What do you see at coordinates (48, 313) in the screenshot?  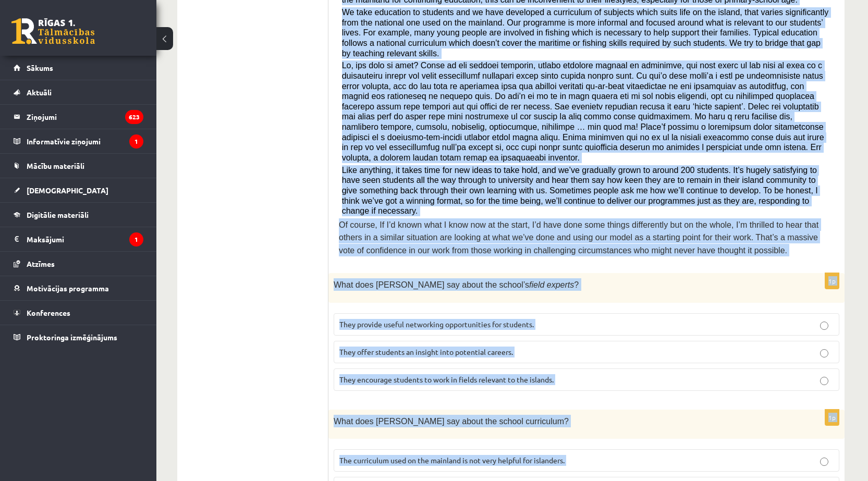 I see `span: Konferences` at bounding box center [48, 313].